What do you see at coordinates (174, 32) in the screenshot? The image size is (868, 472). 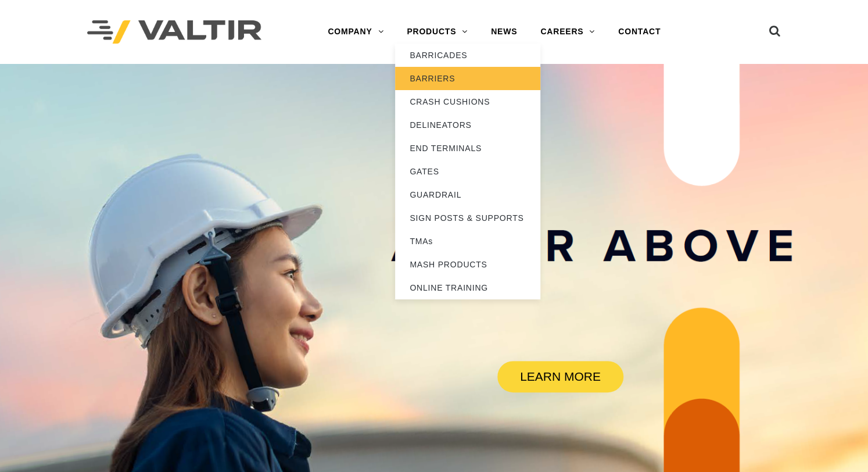 I see `img: Valtir` at bounding box center [174, 32].